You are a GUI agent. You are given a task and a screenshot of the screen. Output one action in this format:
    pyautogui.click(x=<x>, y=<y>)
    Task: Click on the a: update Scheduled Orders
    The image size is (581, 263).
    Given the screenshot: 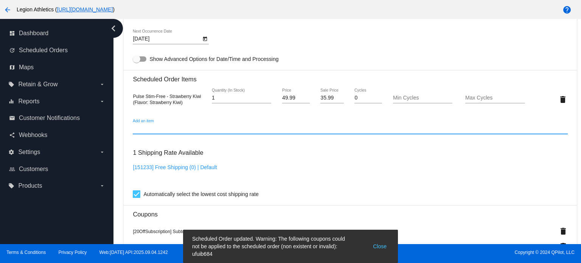 What is the action you would take?
    pyautogui.click(x=57, y=50)
    